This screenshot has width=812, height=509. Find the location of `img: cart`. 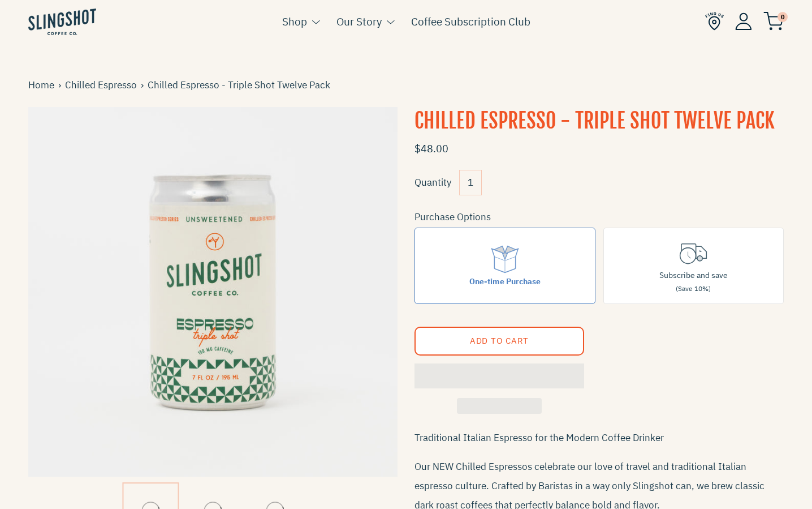

img: cart is located at coordinates (774, 21).